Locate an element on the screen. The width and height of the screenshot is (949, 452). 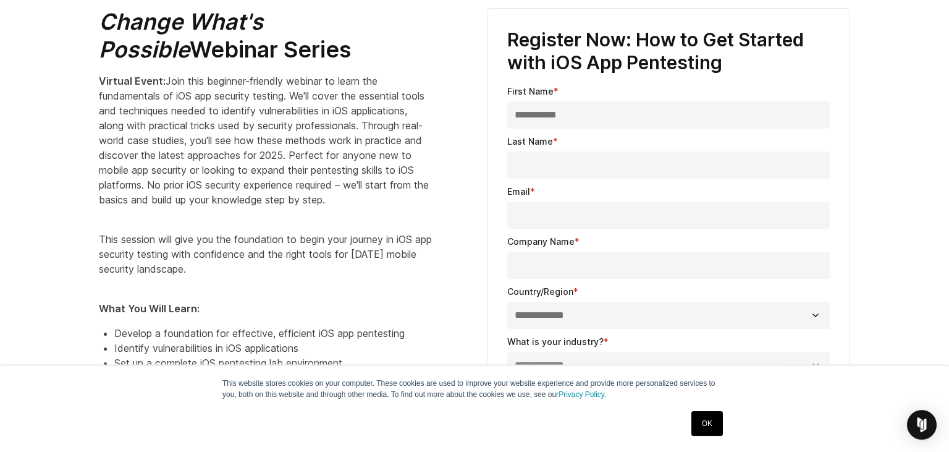
span: Email is located at coordinates (518, 191).